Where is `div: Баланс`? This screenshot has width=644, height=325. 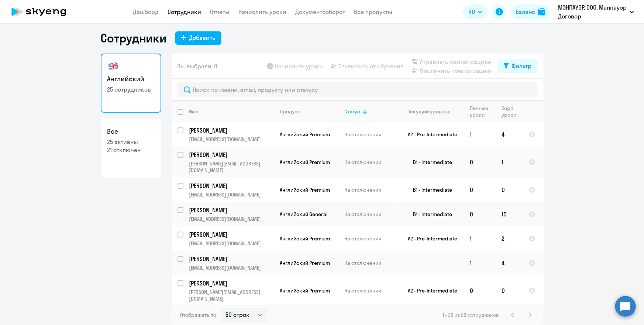
div: Баланс is located at coordinates (525, 12).